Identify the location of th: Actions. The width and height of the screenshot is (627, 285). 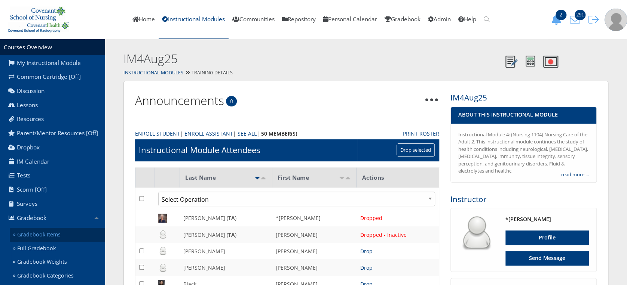
(397, 178).